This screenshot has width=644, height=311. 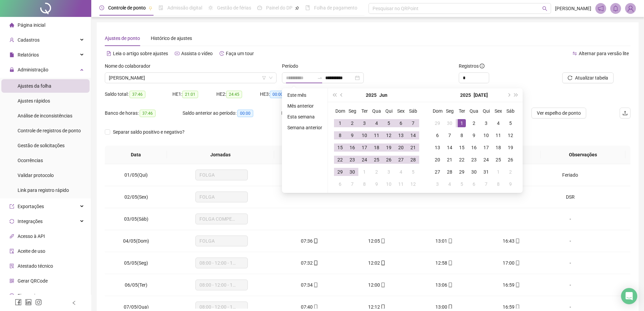 What do you see at coordinates (474, 123) in the screenshot?
I see `td: 2025-07-02` at bounding box center [474, 123].